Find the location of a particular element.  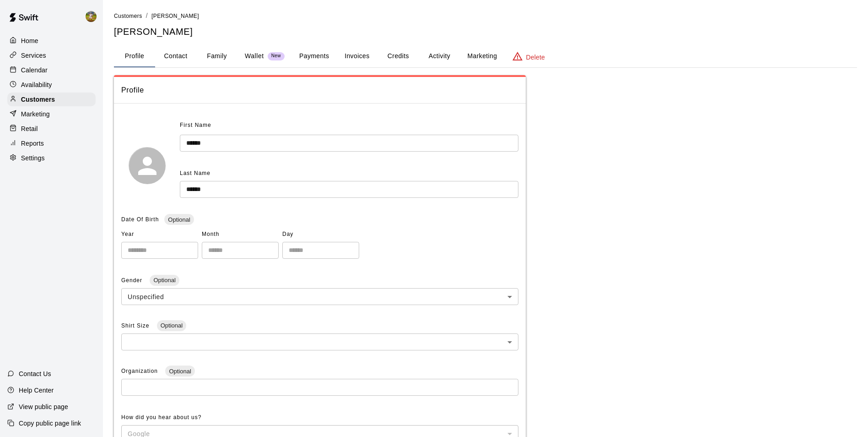

a: Home is located at coordinates (52, 41).